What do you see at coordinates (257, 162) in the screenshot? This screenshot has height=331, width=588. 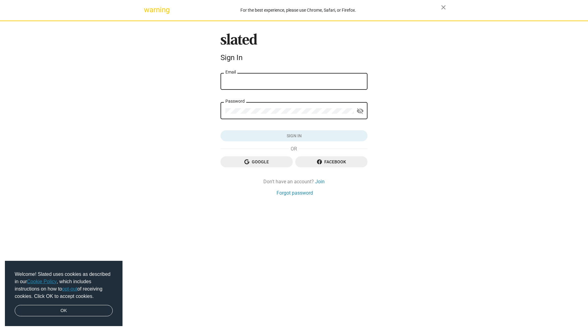 I see `span: Google` at bounding box center [257, 162].